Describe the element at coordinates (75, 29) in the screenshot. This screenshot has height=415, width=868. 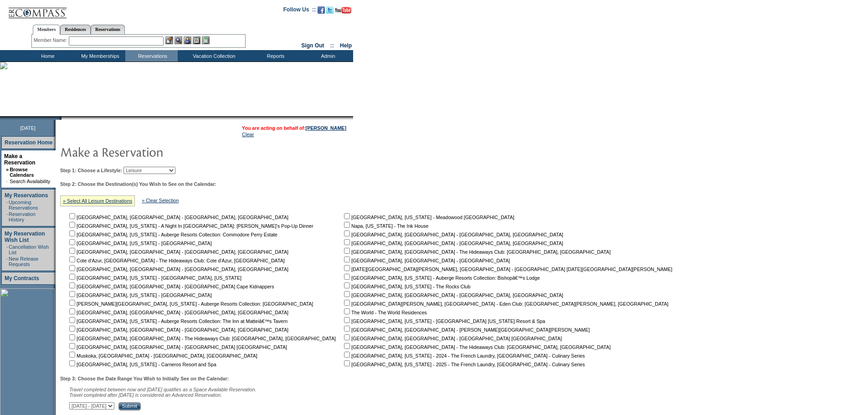
I see `a: Residences` at that location.